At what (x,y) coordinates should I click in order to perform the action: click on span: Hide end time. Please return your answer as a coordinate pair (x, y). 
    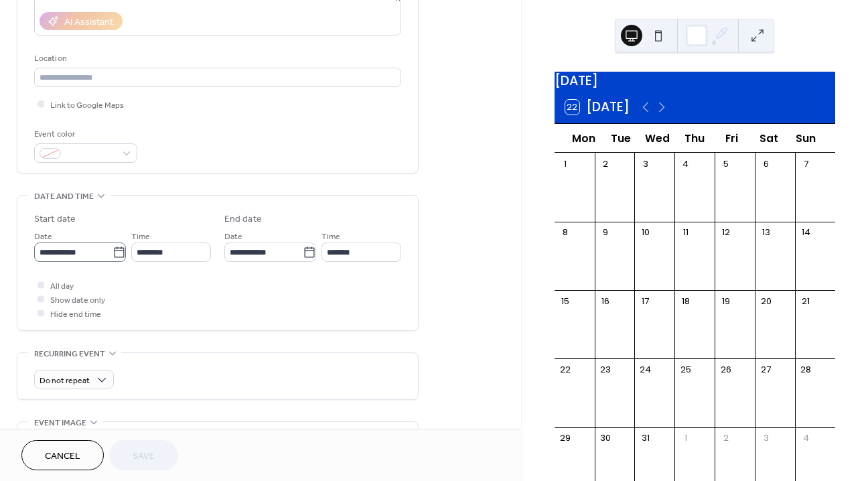
    Looking at the image, I should click on (76, 314).